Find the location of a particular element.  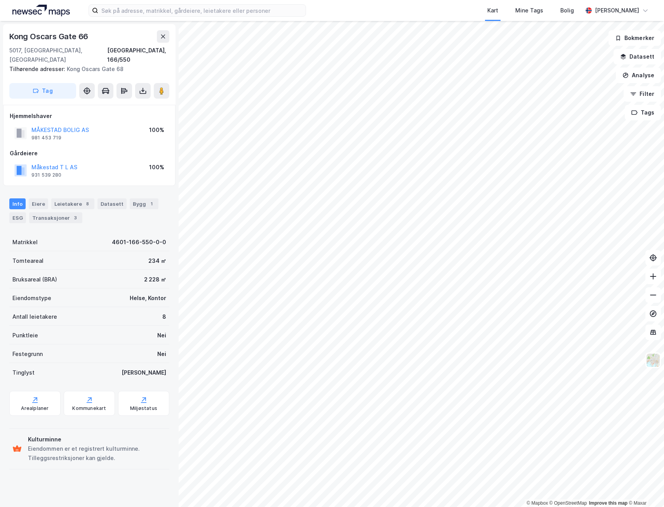

div: Miljøstatus is located at coordinates (144, 408).